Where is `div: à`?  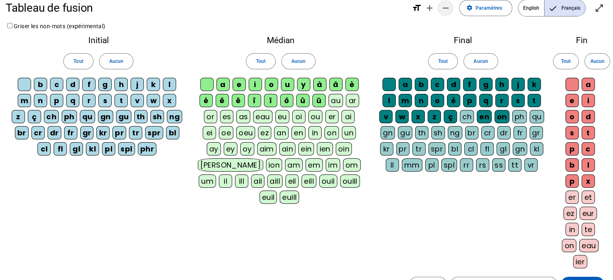 div: à is located at coordinates (320, 84).